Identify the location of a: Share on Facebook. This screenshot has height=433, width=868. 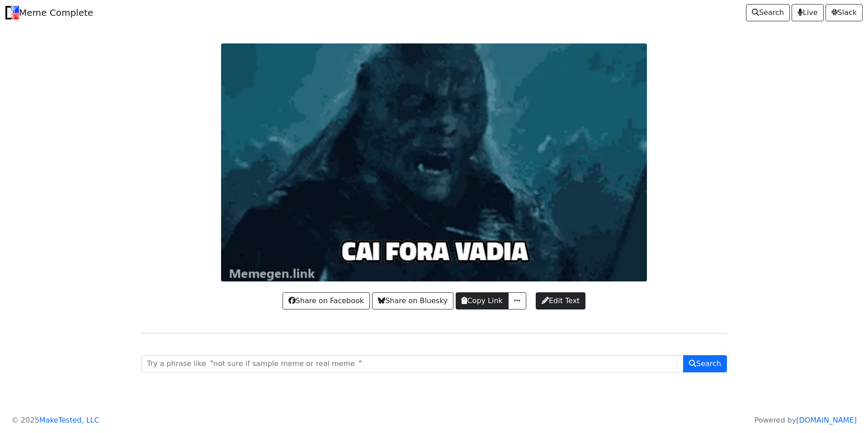
(326, 301).